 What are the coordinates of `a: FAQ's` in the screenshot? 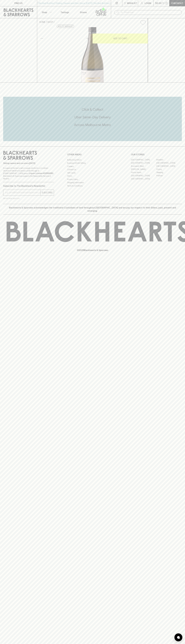 It's located at (92, 176).